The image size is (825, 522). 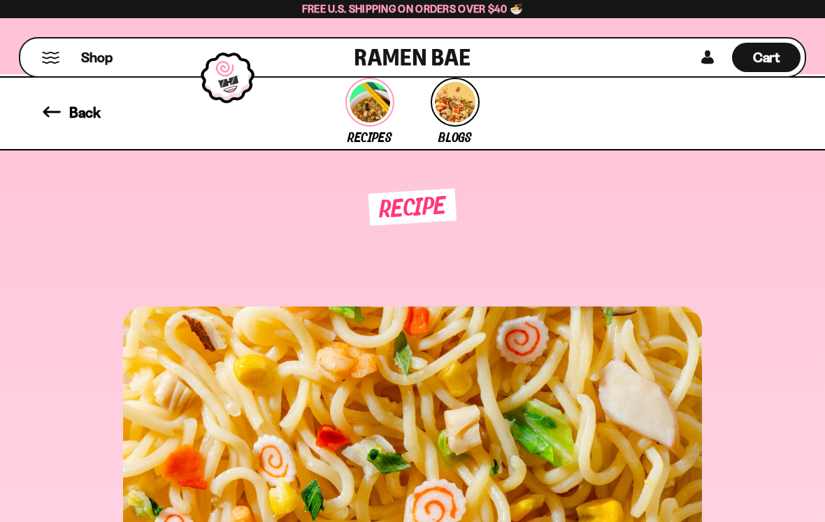 What do you see at coordinates (767, 57) in the screenshot?
I see `span: Cart` at bounding box center [767, 57].